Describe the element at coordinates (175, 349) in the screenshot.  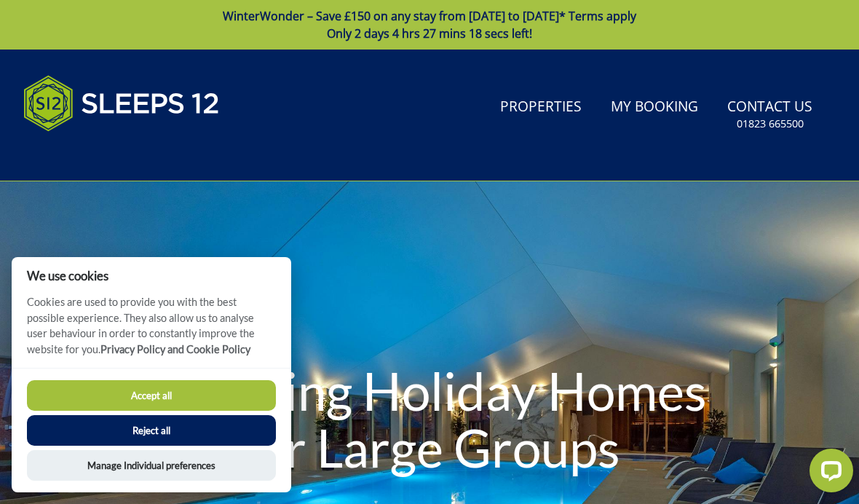
I see `a: Privacy Policy and Cookie Policy` at that location.